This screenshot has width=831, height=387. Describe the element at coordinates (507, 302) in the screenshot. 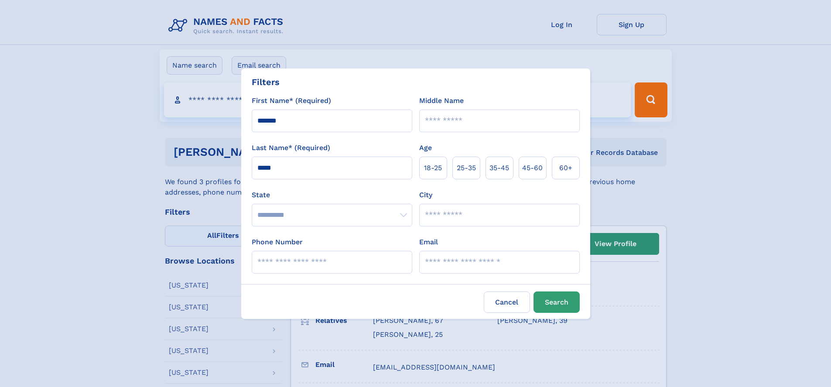

I see `label: Cancel` at that location.